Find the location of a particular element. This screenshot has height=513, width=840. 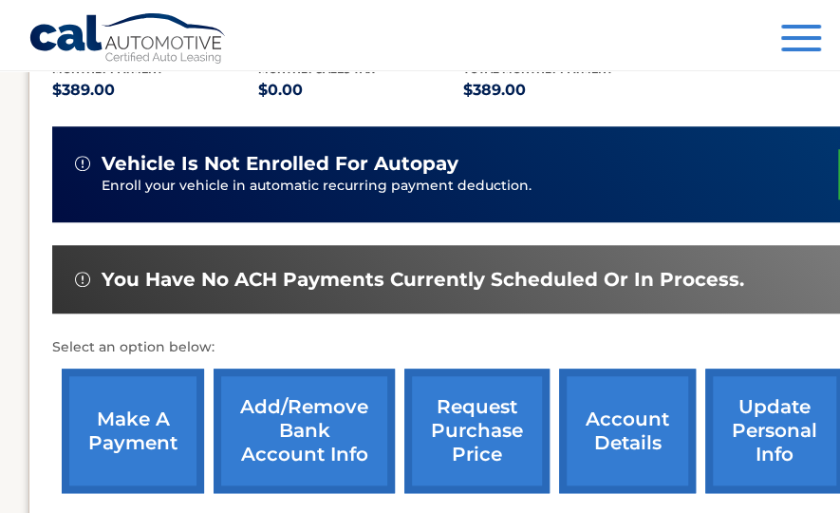

span: vehicle is not enrolled for autopay is located at coordinates (280, 163).